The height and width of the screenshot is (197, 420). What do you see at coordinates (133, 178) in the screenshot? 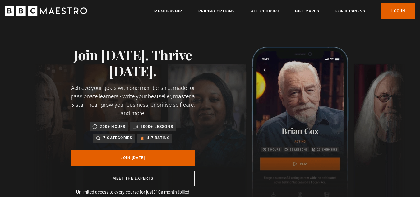
I see `a: Meet the experts` at bounding box center [133, 178].